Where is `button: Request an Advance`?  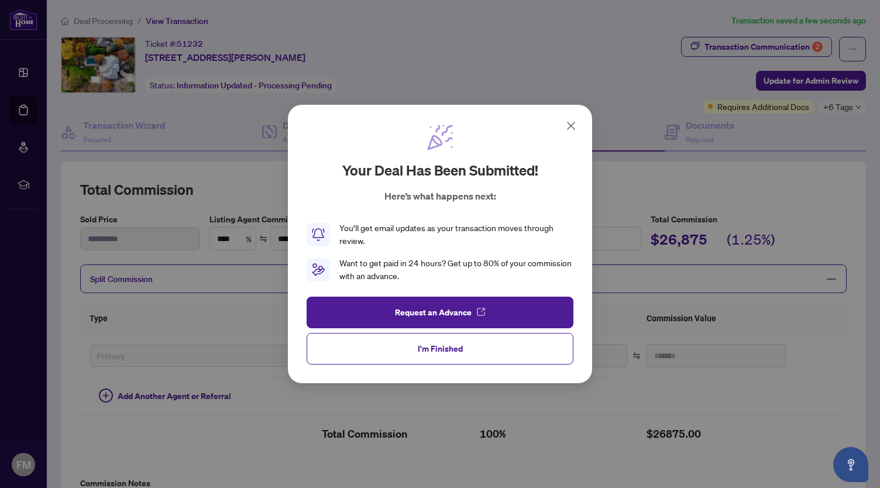
button: Request an Advance is located at coordinates (440, 313).